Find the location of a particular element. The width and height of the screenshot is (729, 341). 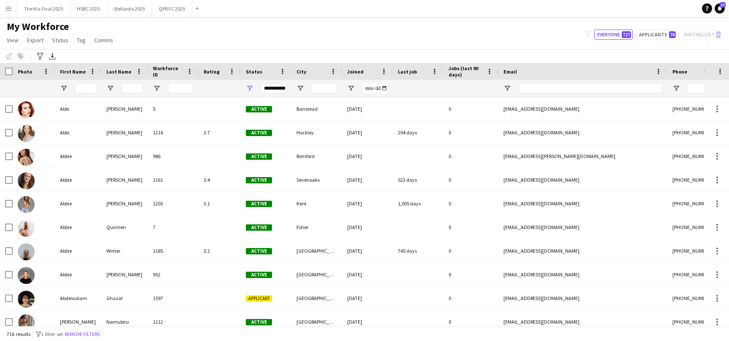

img: Abdessalam Ghazal is located at coordinates (26, 299).